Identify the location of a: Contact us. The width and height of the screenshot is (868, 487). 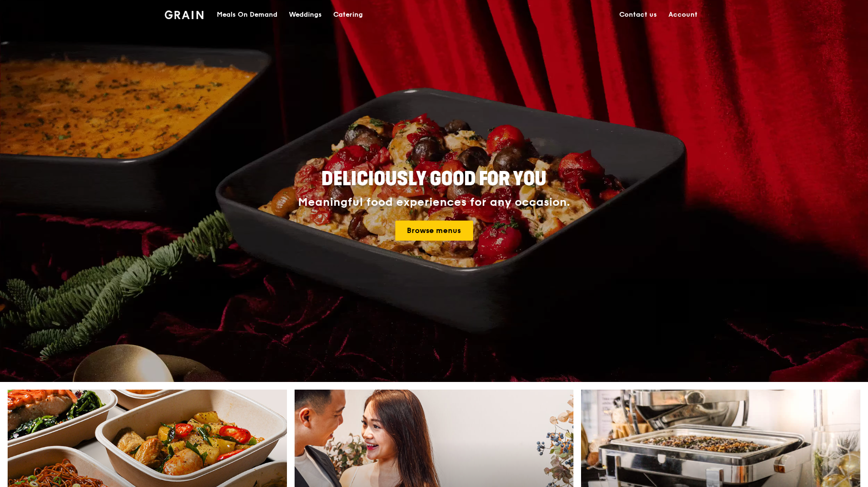
(638, 15).